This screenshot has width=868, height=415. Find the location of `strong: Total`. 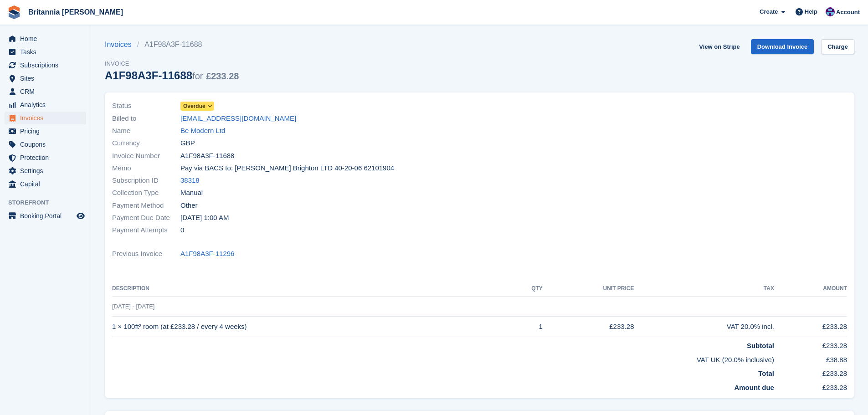

strong: Total is located at coordinates (766, 373).